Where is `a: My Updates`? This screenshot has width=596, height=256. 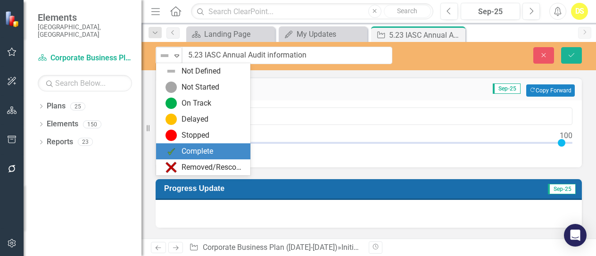
a: My Updates is located at coordinates (323, 34).